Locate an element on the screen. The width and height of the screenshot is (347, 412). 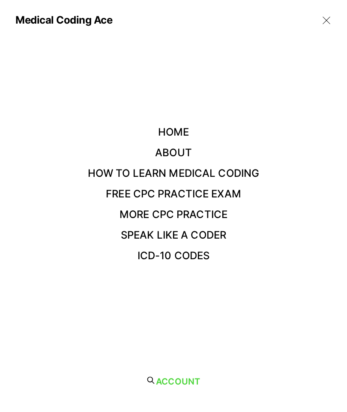
a: Home is located at coordinates (174, 132).